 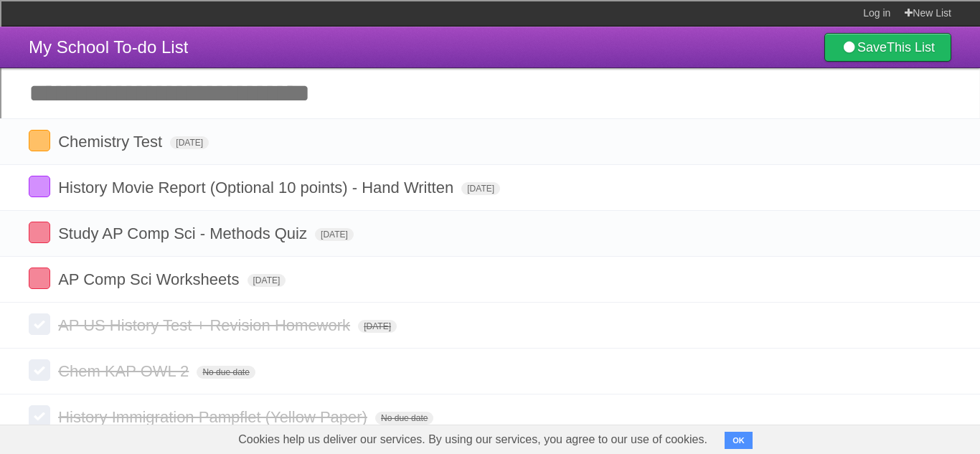 I want to click on span: Chem KAP OWL 2, so click(x=125, y=371).